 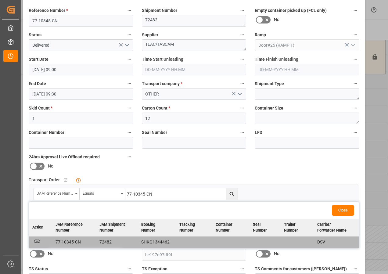 I want to click on td: DSV, so click(x=336, y=242).